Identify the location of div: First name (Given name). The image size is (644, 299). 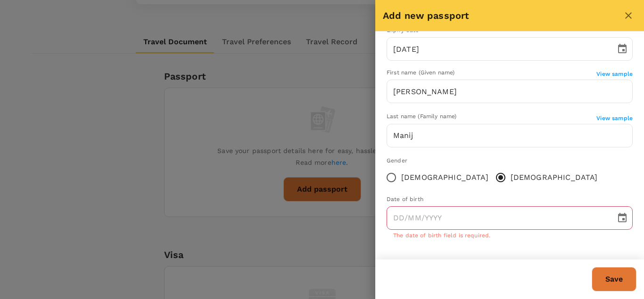
(491, 73).